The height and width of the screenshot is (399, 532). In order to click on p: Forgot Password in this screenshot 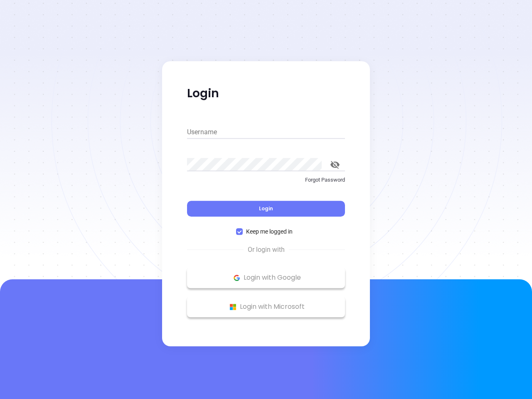, I will do `click(266, 180)`.